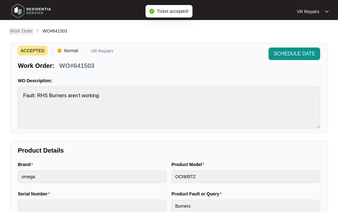  Describe the element at coordinates (169, 107) in the screenshot. I see `textarea: Fault: RHS Burners aren't working` at that location.